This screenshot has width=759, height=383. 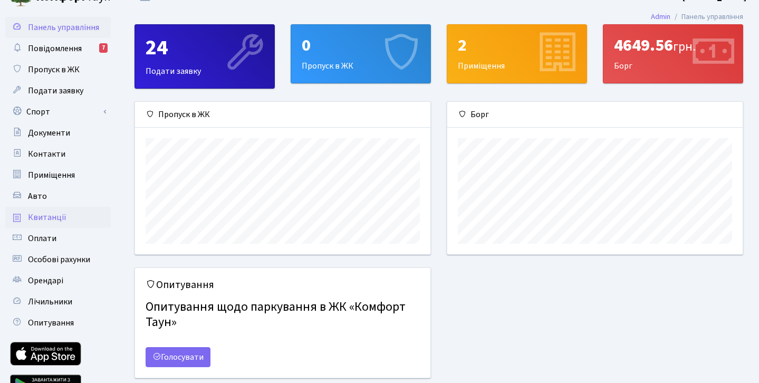 I want to click on div: 0, so click(x=361, y=45).